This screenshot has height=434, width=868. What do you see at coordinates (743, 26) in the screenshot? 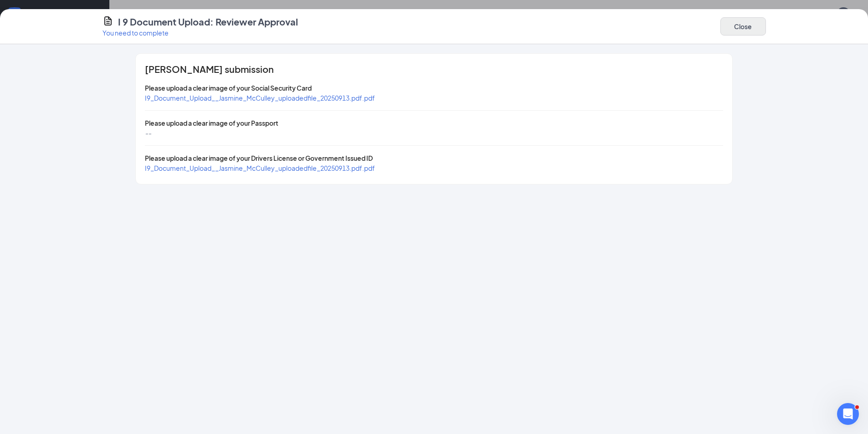
I see `button: Close` at bounding box center [743, 26].